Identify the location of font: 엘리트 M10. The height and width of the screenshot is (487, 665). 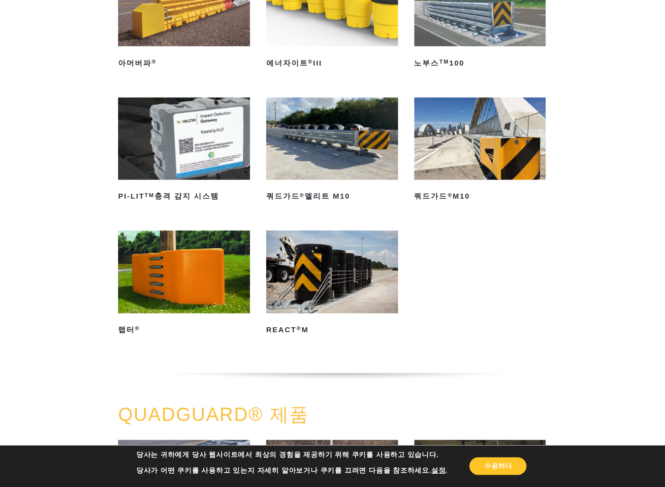
(327, 196).